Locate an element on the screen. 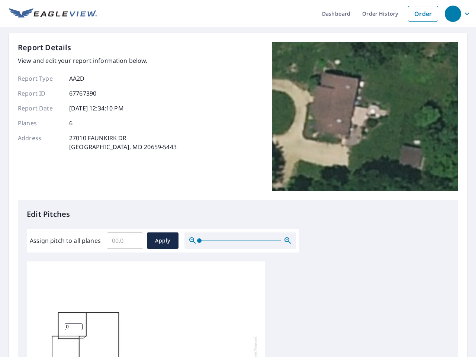  p: Report Type is located at coordinates (40, 78).